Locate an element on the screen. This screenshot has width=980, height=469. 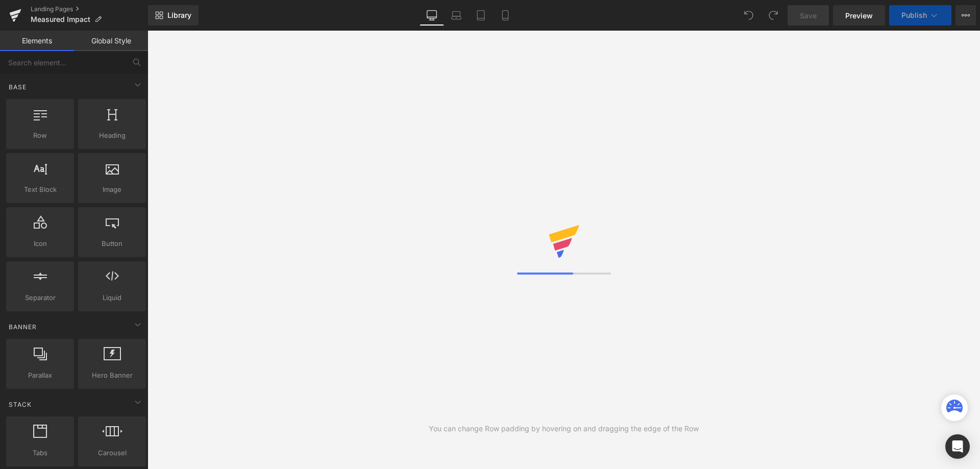
div: You can change Row padding by hovering on and dragging the edge of the Row is located at coordinates (564, 429).